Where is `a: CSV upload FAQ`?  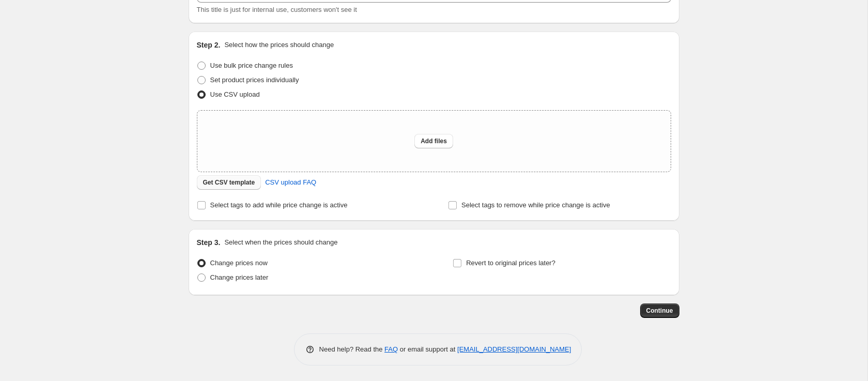
a: CSV upload FAQ is located at coordinates (290, 182).